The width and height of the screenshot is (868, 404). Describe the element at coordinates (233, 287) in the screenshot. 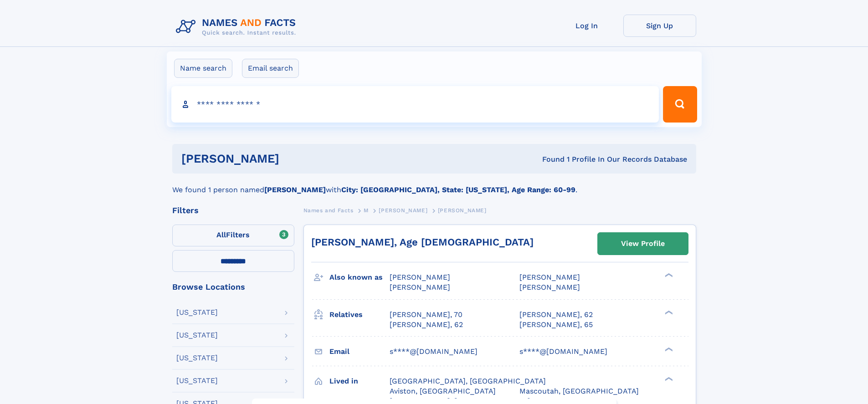

I see `div: Browse Locations` at that location.